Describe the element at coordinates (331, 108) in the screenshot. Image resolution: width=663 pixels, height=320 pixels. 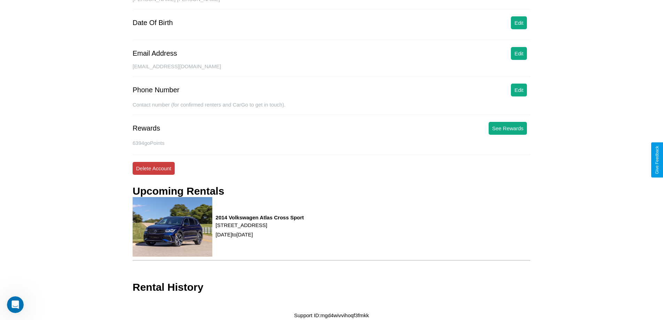
I see `div: Contact number (for confirmed renters and CarGo to get in touch).` at that location.